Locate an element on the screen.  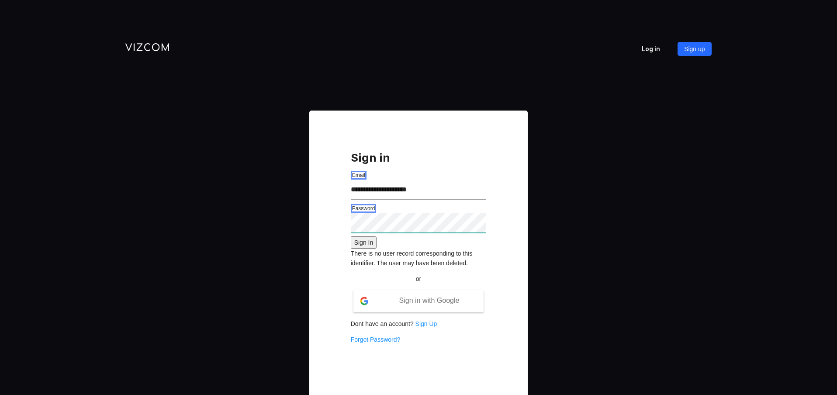
label: Password is located at coordinates (364, 208).